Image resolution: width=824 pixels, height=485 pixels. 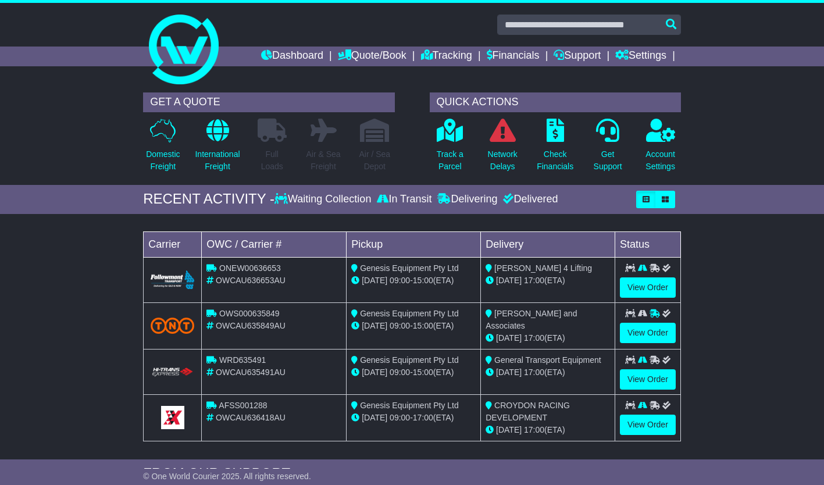 I want to click on img: GetCarrierServiceLogo, so click(x=173, y=417).